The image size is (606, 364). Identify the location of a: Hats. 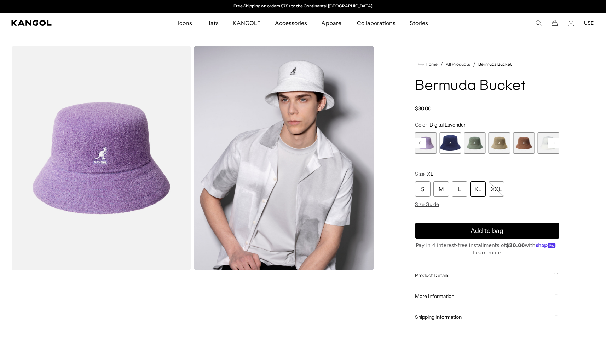
(212, 23).